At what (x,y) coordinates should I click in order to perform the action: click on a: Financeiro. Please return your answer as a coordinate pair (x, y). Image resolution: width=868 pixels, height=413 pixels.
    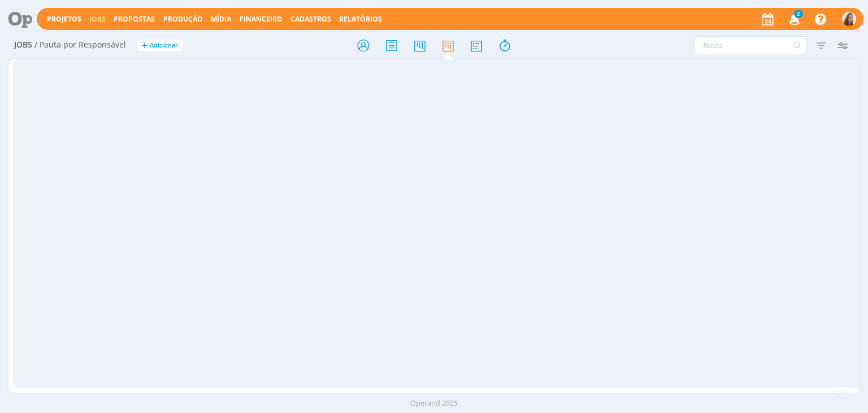
    Looking at the image, I should click on (261, 18).